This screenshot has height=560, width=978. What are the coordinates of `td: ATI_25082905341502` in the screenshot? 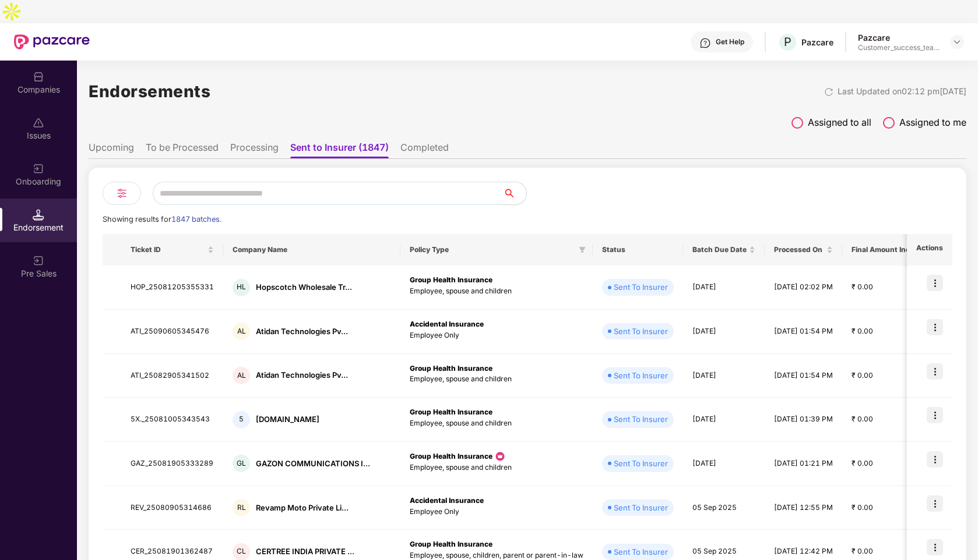 It's located at (172, 376).